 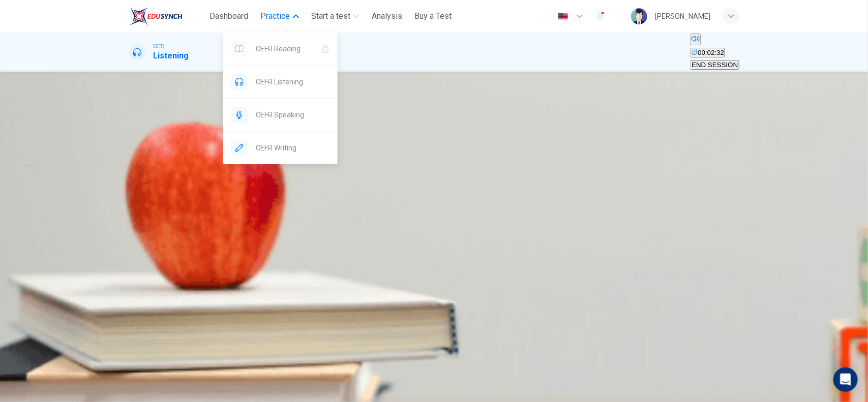 I want to click on a: Dashboard, so click(x=229, y=16).